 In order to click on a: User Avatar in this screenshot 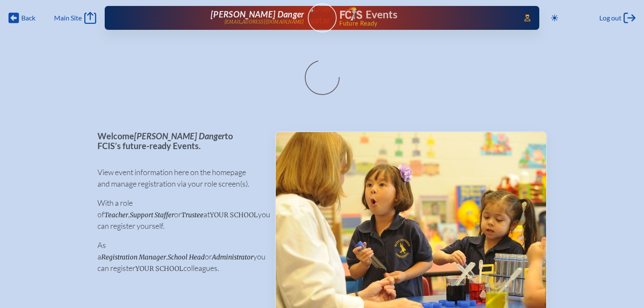, I will do `click(323, 18)`.